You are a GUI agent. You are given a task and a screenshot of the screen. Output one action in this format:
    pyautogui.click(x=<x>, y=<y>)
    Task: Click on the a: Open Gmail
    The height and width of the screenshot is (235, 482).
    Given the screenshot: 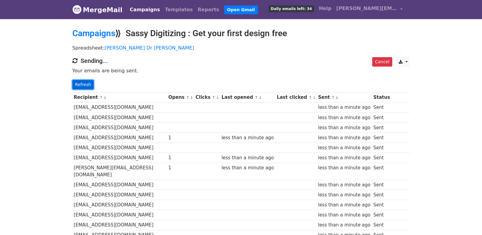 What is the action you would take?
    pyautogui.click(x=241, y=10)
    